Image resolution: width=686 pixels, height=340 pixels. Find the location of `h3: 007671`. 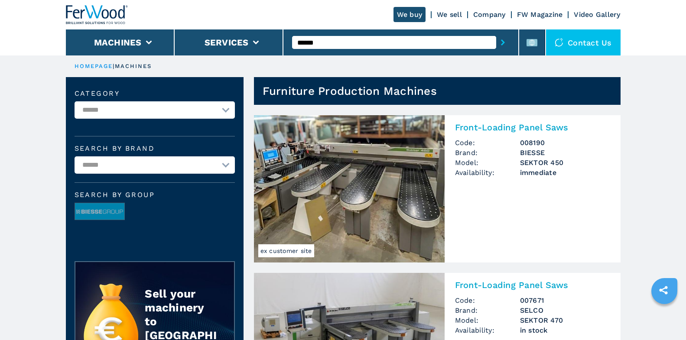

h3: 007671 is located at coordinates (565, 301).